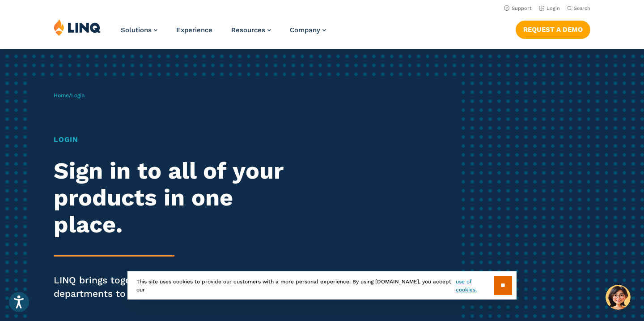  I want to click on a: Company, so click(308, 30).